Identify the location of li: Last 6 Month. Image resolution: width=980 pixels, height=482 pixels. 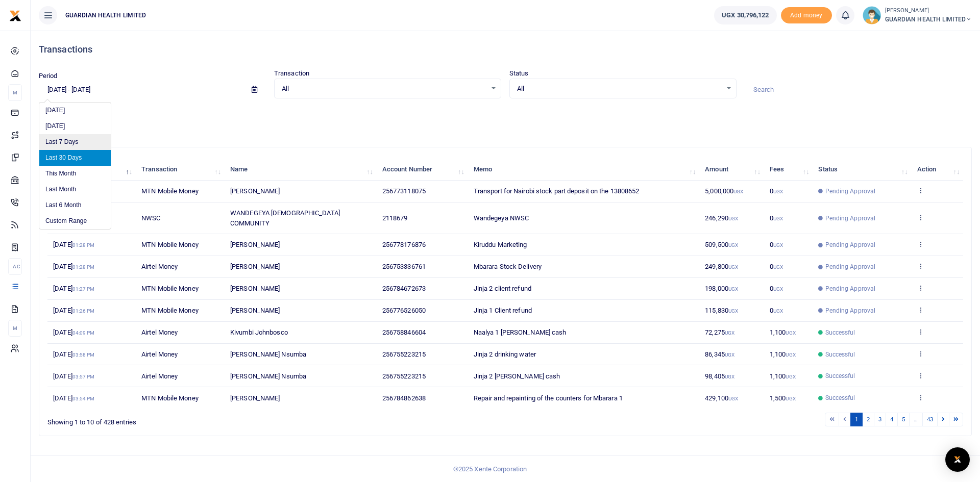
(75, 205).